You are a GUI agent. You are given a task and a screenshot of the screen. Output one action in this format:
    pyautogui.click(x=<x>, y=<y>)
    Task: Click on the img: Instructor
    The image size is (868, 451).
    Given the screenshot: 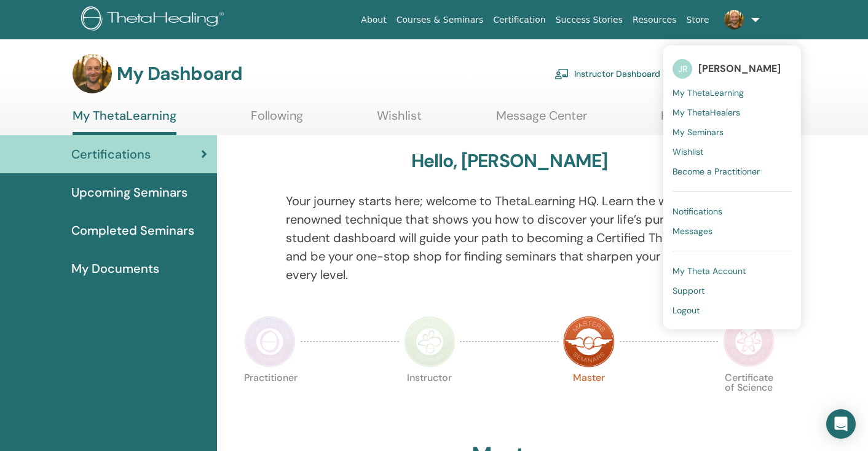 What is the action you would take?
    pyautogui.click(x=430, y=342)
    